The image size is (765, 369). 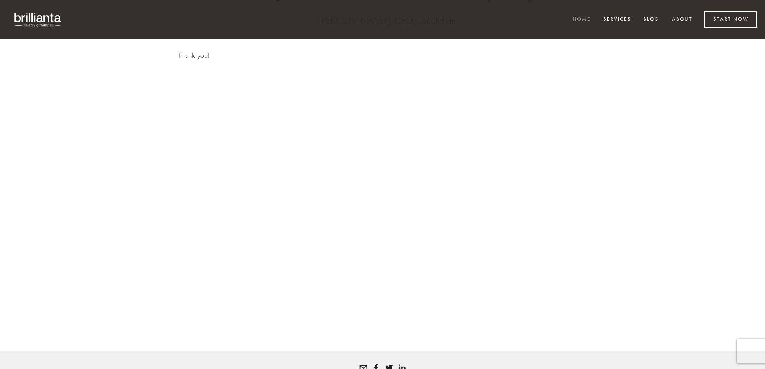 What do you see at coordinates (652, 20) in the screenshot?
I see `a: Blog` at bounding box center [652, 20].